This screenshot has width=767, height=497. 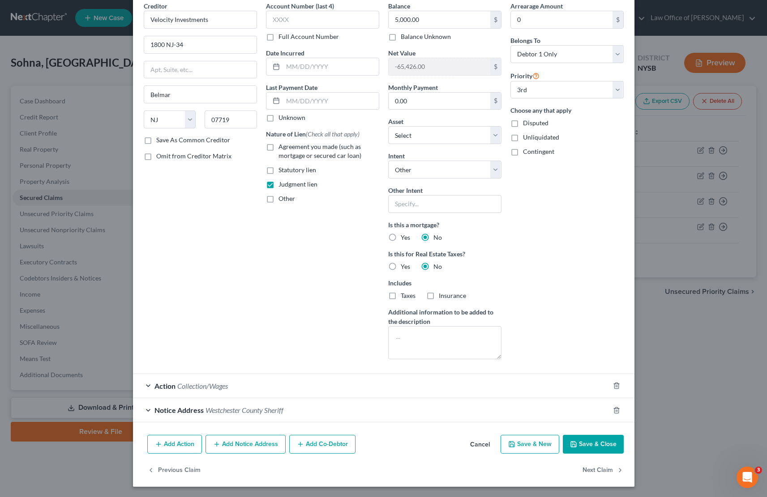 I want to click on label: Additional information to be added to the description, so click(x=444, y=317).